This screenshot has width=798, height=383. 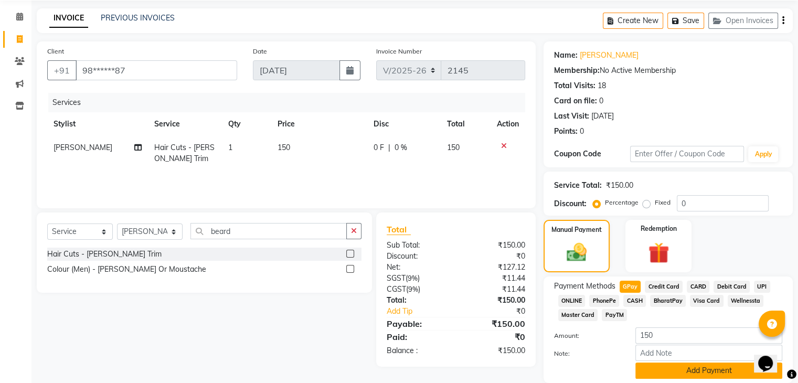 What do you see at coordinates (396, 278) in the screenshot?
I see `span: SGST` at bounding box center [396, 278].